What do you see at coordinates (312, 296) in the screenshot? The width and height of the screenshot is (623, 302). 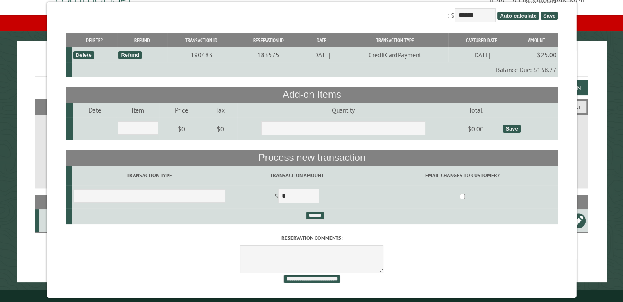 I see `small: © Campground Commander LLC. All rights reserved.` at bounding box center [312, 296].